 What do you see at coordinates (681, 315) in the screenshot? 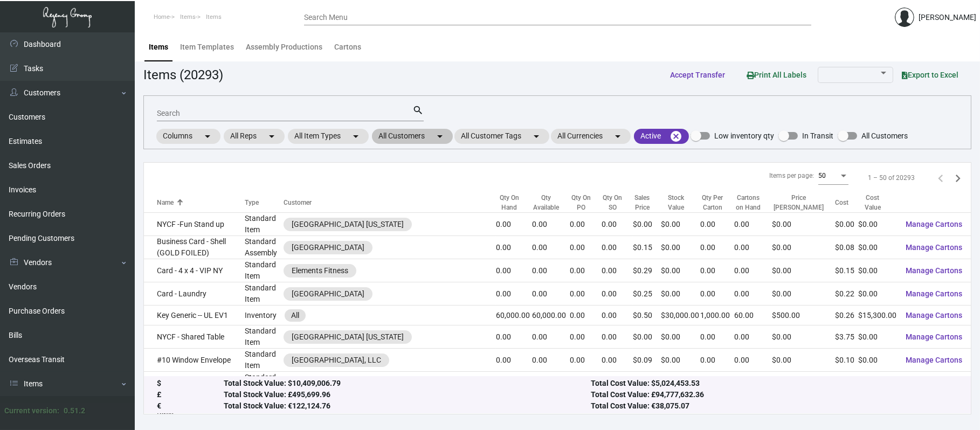
I see `td: $30,000.00` at bounding box center [681, 315].